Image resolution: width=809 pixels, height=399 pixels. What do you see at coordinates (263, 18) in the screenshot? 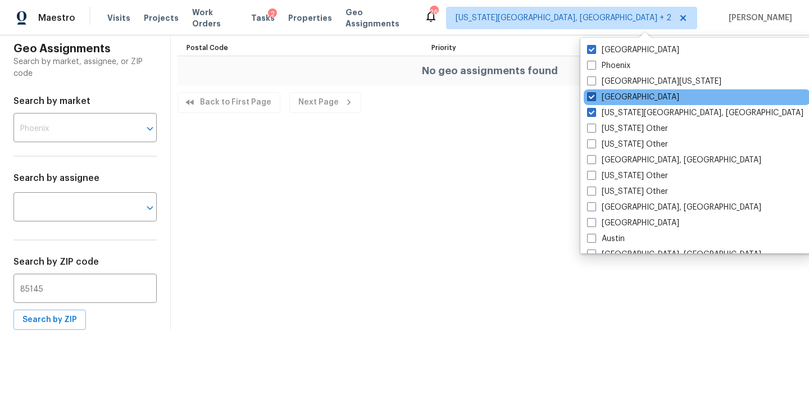
I see `span: Tasks` at bounding box center [263, 18].